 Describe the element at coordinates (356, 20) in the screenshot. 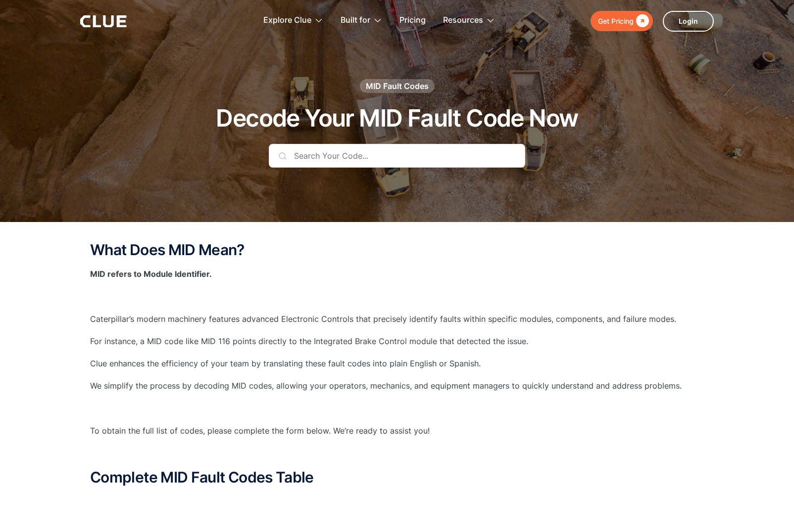

I see `div: Built for` at that location.